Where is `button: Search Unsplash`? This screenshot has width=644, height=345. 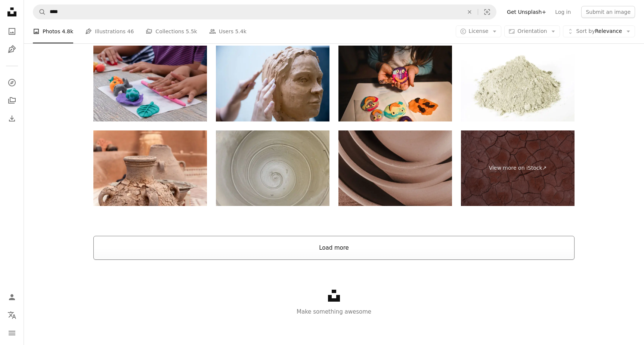
button: Search Unsplash is located at coordinates (40, 12).